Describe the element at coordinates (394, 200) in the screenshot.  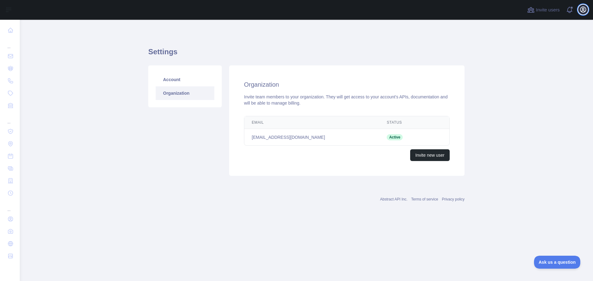
I see `a: Abstract API Inc.` at that location.